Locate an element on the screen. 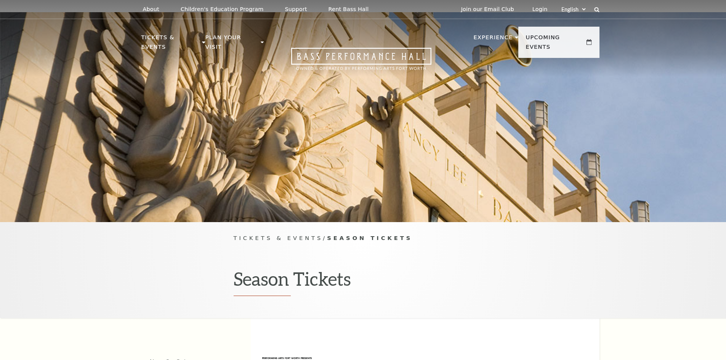 This screenshot has height=360, width=726. p: Rent Bass Hall is located at coordinates (349, 9).